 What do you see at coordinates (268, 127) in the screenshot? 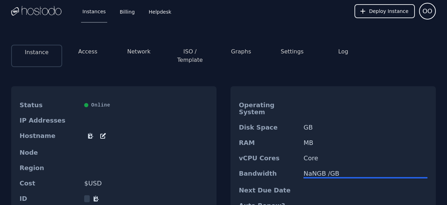
I see `dt: Disk Space` at bounding box center [268, 127].